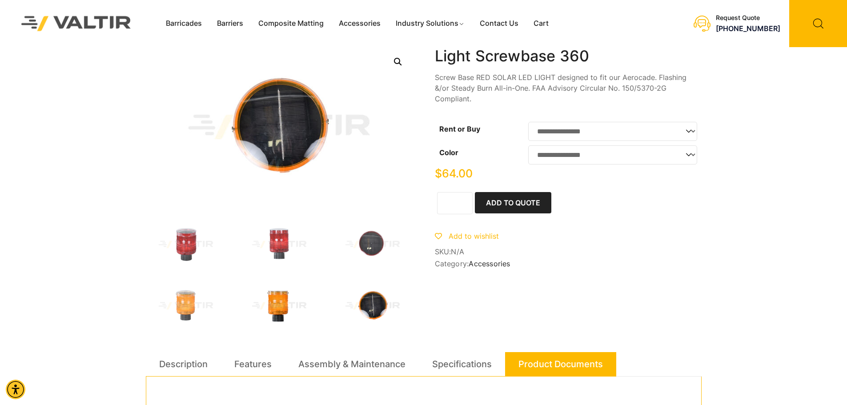 This screenshot has width=847, height=405. I want to click on label: Rent or Buy, so click(460, 129).